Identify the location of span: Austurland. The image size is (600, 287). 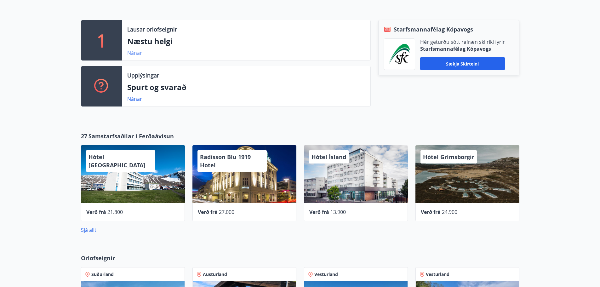
(215, 274).